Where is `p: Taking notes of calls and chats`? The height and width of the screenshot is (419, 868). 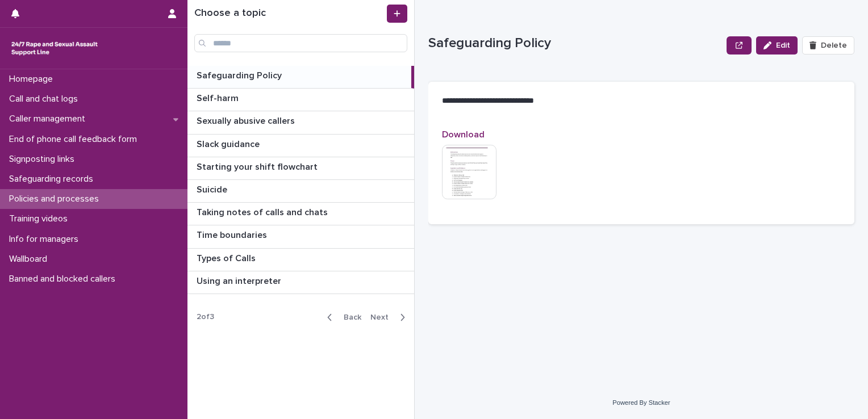 p: Taking notes of calls and chats is located at coordinates (263, 211).